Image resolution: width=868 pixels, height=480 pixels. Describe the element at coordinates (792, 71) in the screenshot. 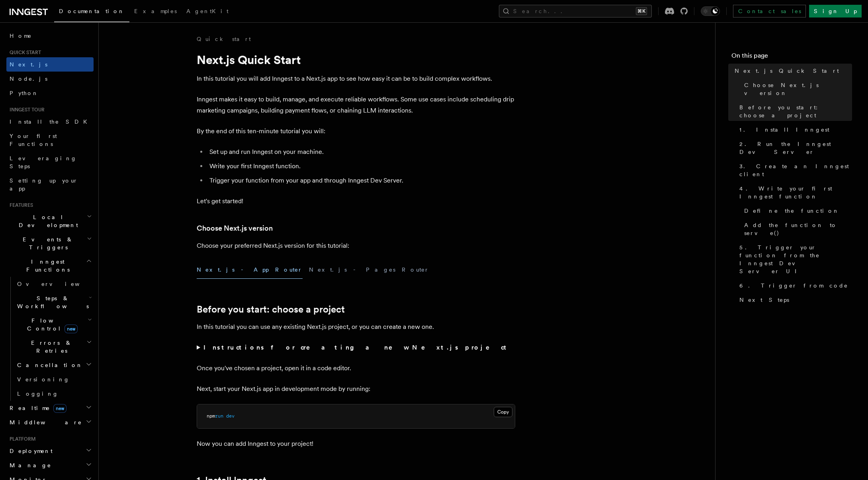

I see `a: Next.js Quick Start` at that location.